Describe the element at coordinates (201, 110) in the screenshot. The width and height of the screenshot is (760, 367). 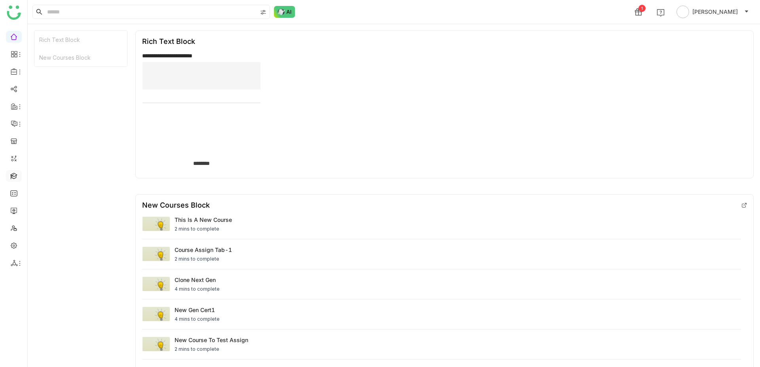
I see `img: 68e4d0591036bc4420a2eb13` at that location.